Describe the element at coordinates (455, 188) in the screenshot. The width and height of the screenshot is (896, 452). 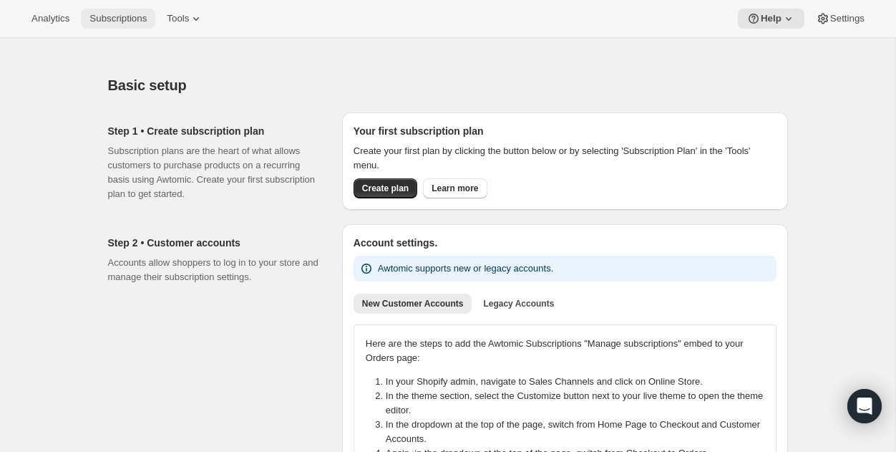
I see `a: Learn more` at that location.